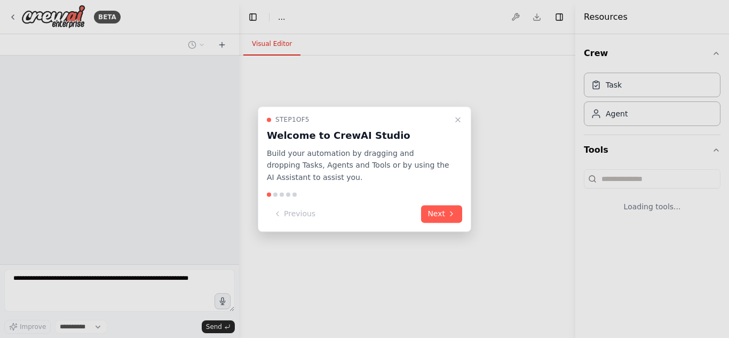  What do you see at coordinates (358, 136) in the screenshot?
I see `h3: Welcome to CrewAI Studio` at bounding box center [358, 136].